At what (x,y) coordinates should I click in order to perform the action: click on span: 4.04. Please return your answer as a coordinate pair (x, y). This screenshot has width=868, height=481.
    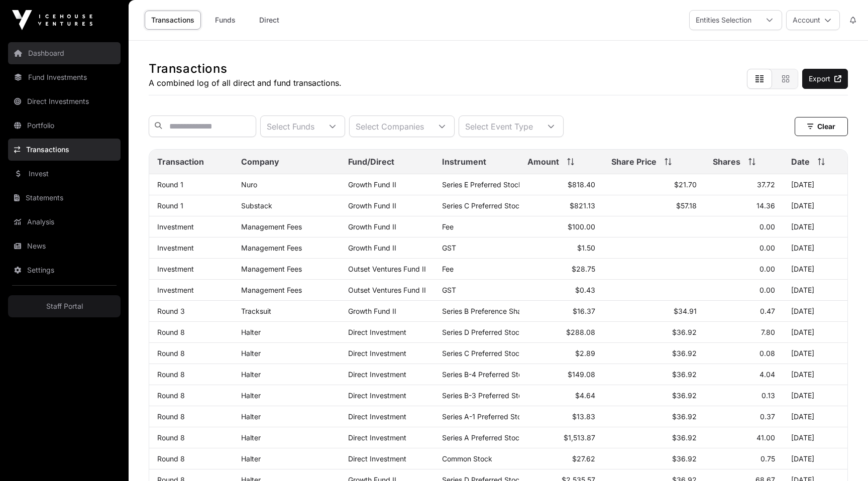
    Looking at the image, I should click on (767, 374).